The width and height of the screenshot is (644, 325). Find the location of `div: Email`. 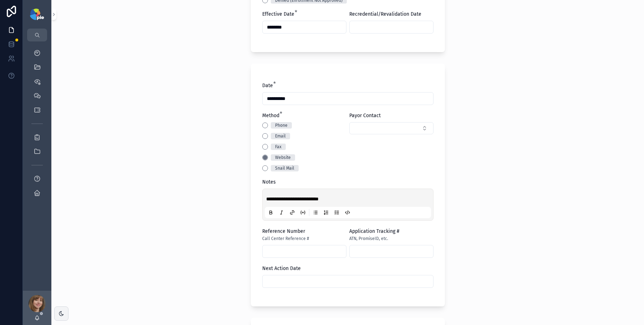

div: Email is located at coordinates (280, 136).